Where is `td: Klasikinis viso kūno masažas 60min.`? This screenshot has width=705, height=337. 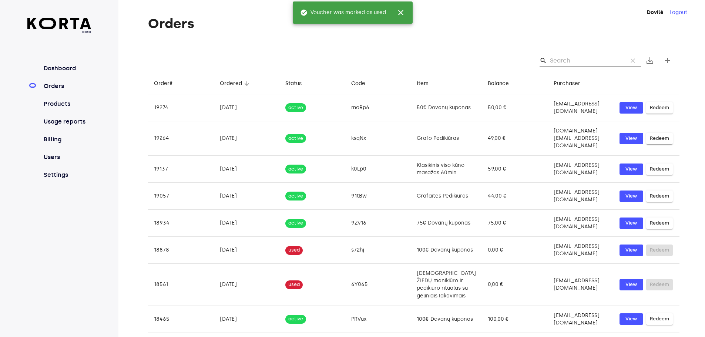
td: Klasikinis viso kūno masažas 60min. is located at coordinates (447, 169).